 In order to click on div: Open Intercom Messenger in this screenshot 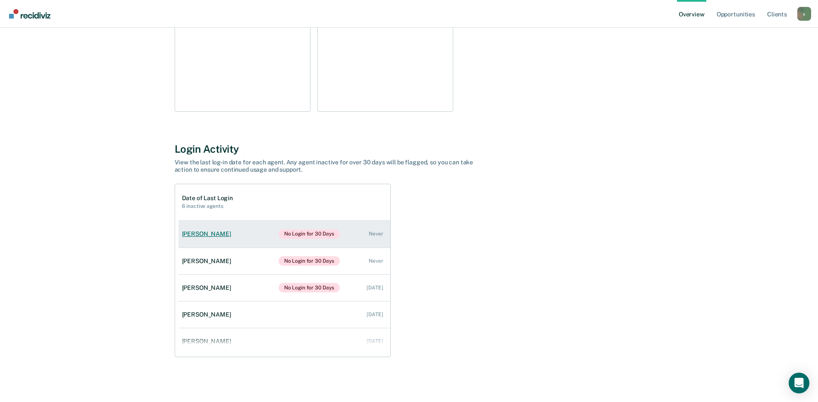, I will do `click(799, 383)`.